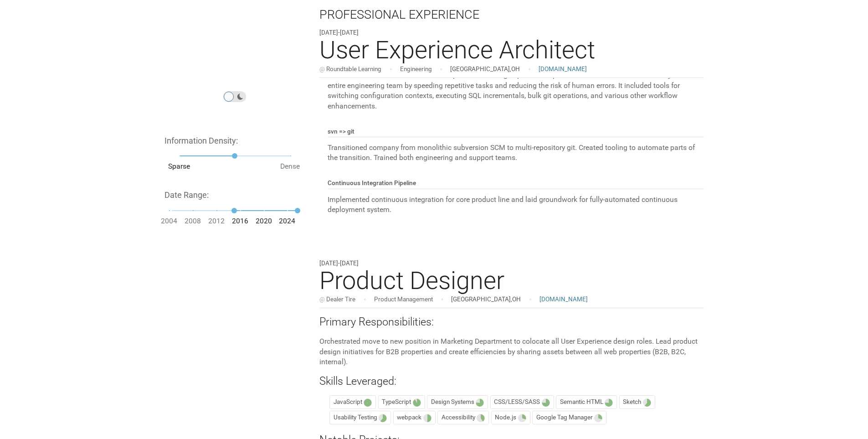  I want to click on figcaption: Google Tag Manager, so click(564, 417).